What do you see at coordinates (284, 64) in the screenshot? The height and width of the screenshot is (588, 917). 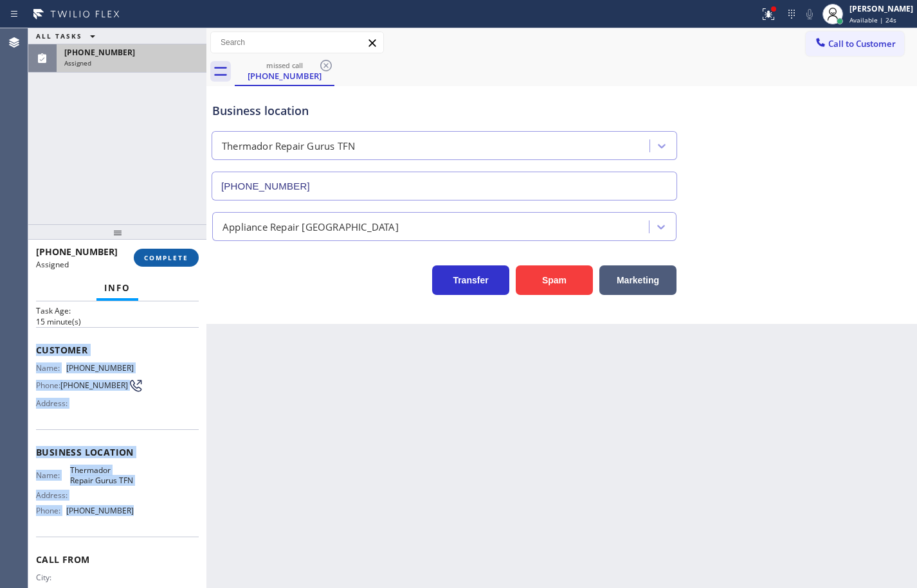 I see `div: missed call` at bounding box center [284, 64].